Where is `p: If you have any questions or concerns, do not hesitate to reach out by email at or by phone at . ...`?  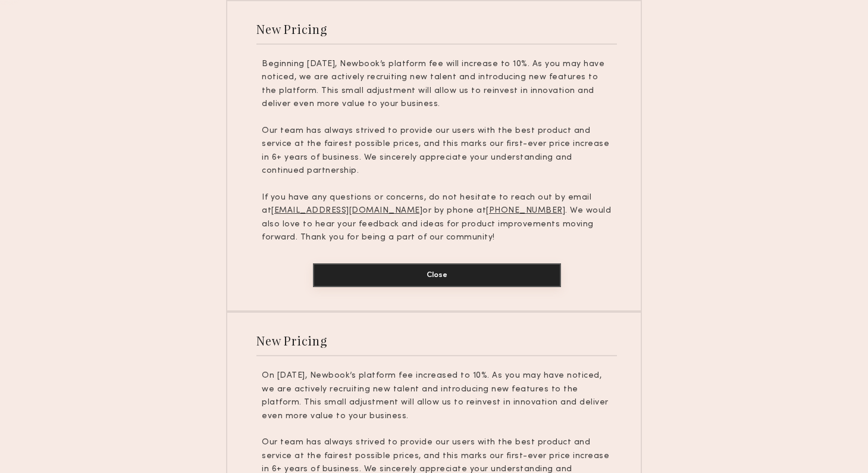 p: If you have any questions or concerns, do not hesitate to reach out by email at or by phone at . ... is located at coordinates (436, 218).